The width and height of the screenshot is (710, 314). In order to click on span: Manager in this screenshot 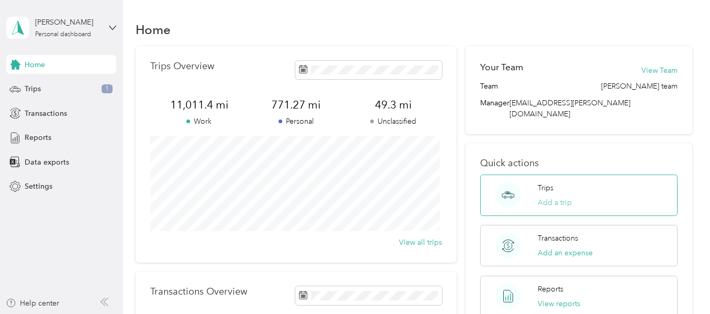, I will do `click(495, 108)`.